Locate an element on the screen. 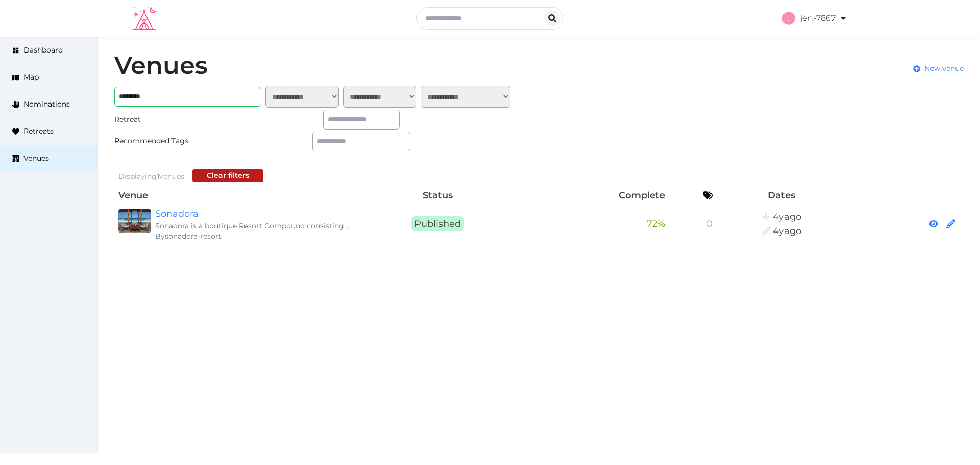 The image size is (980, 465). span: Map is located at coordinates (31, 77).